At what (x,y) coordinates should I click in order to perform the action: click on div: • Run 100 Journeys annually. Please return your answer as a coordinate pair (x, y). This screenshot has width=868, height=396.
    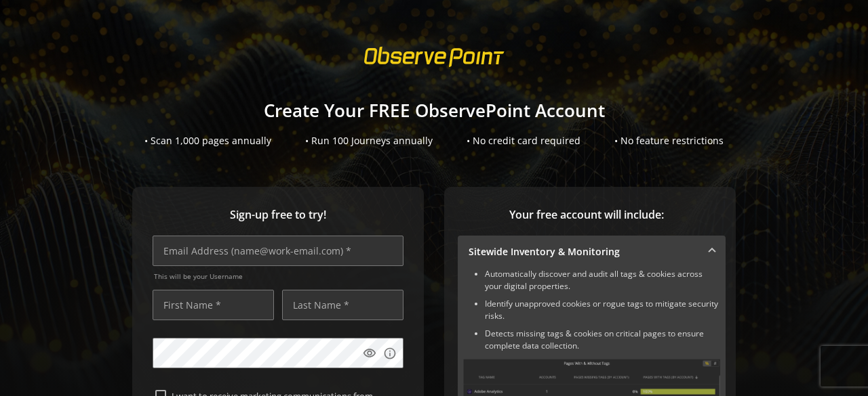
    Looking at the image, I should click on (369, 141).